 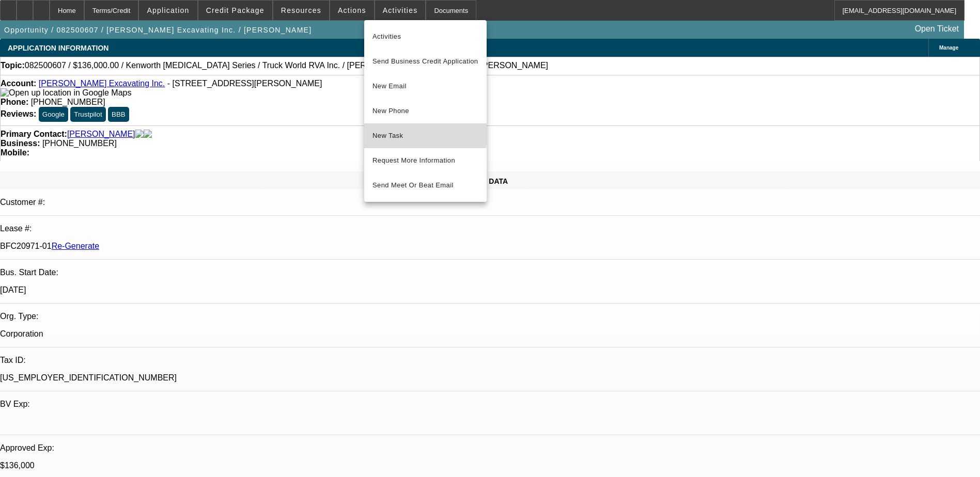 What do you see at coordinates (425, 111) in the screenshot?
I see `span: New Phone` at bounding box center [425, 111].